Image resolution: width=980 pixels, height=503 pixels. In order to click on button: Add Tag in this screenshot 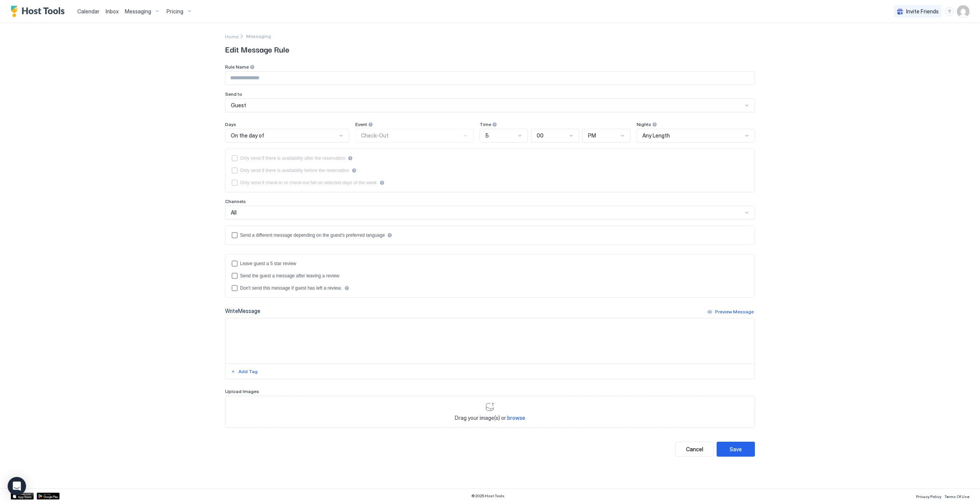, I will do `click(244, 371)`.